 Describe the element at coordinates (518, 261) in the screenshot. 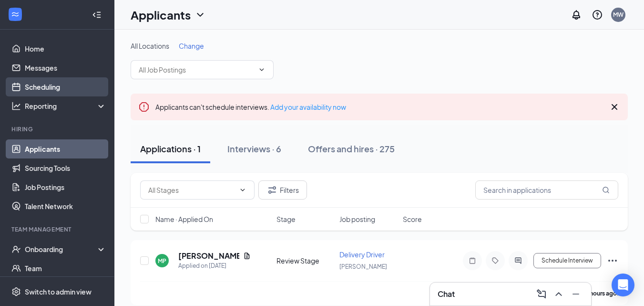

I see `svg: ActiveChat` at that location.